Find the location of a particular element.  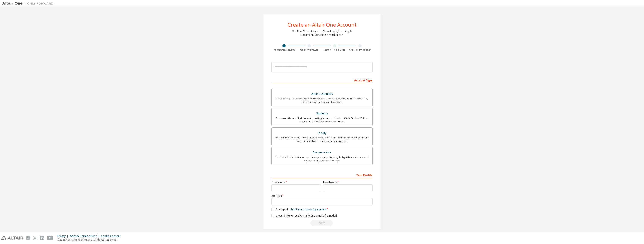

div: For Free Trials, Licenses, Downloads, Learning & Documentation and so much more. is located at coordinates (322, 34).